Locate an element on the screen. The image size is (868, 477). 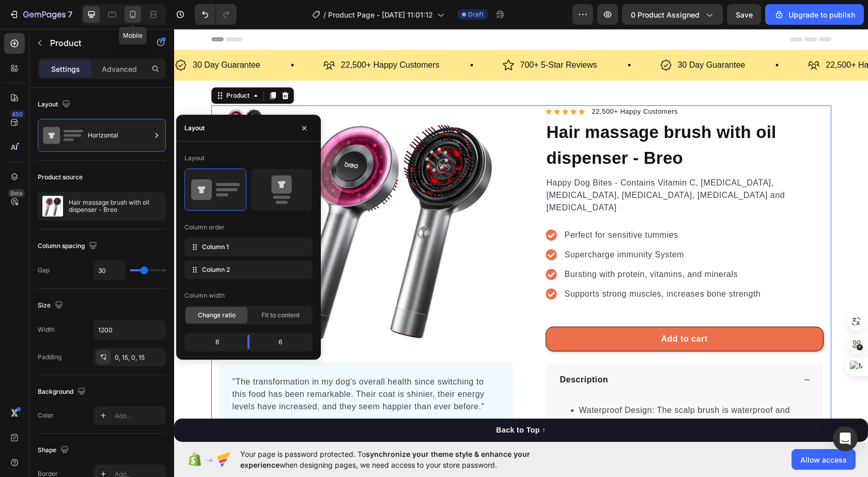
div: Color is located at coordinates (46, 415).